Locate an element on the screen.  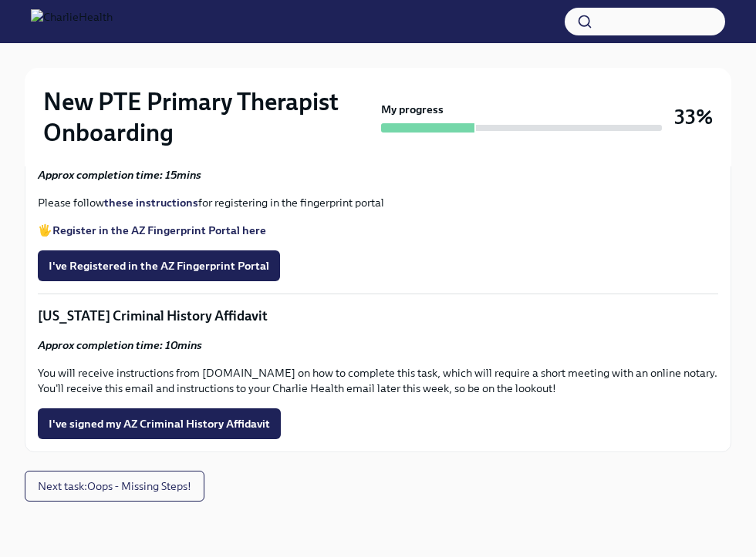
strong: Approx completion time: 15mins is located at coordinates (119, 175).